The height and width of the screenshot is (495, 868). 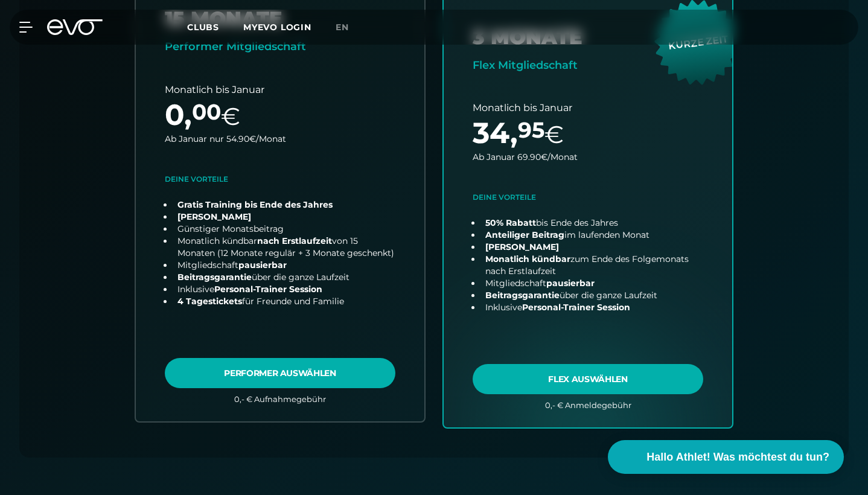 I want to click on span: Hallo Athlet! Was möchtest du tun?, so click(x=738, y=457).